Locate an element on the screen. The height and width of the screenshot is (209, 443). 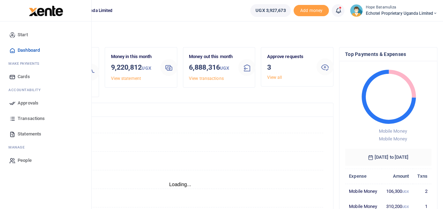
span: Dashboard is located at coordinates (29, 50).